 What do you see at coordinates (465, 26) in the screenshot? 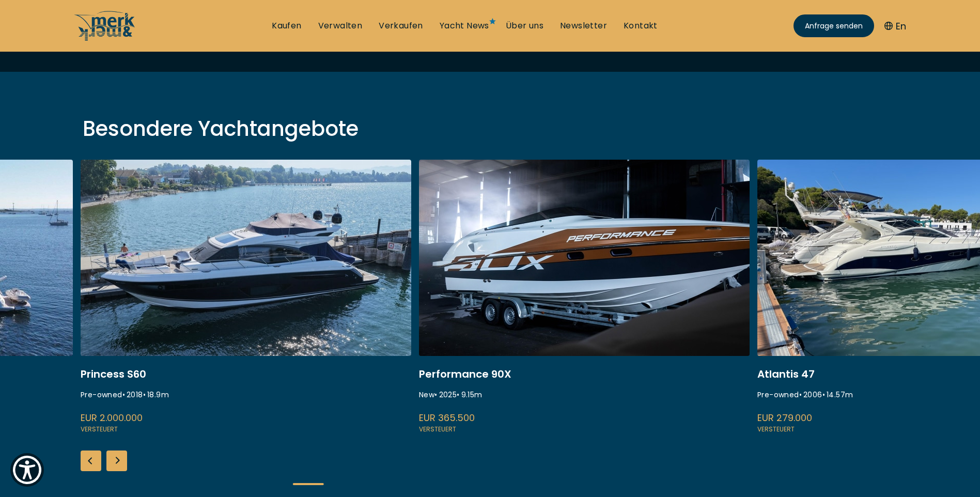
I see `a: Yacht News` at bounding box center [465, 26].